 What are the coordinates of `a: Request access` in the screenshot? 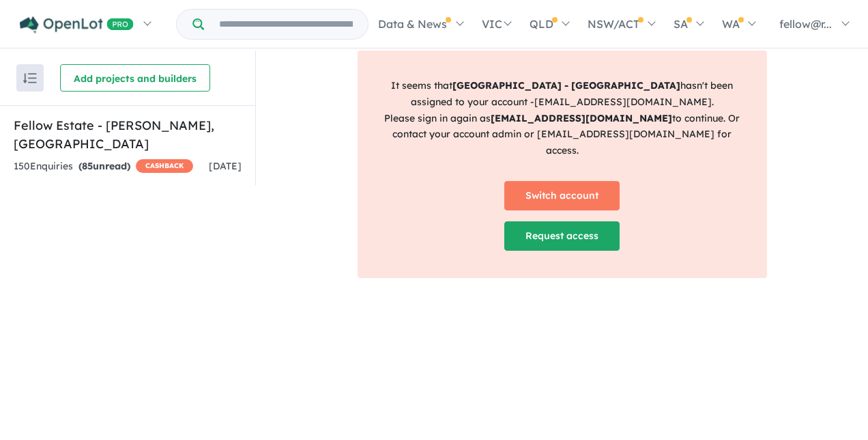 It's located at (561, 236).